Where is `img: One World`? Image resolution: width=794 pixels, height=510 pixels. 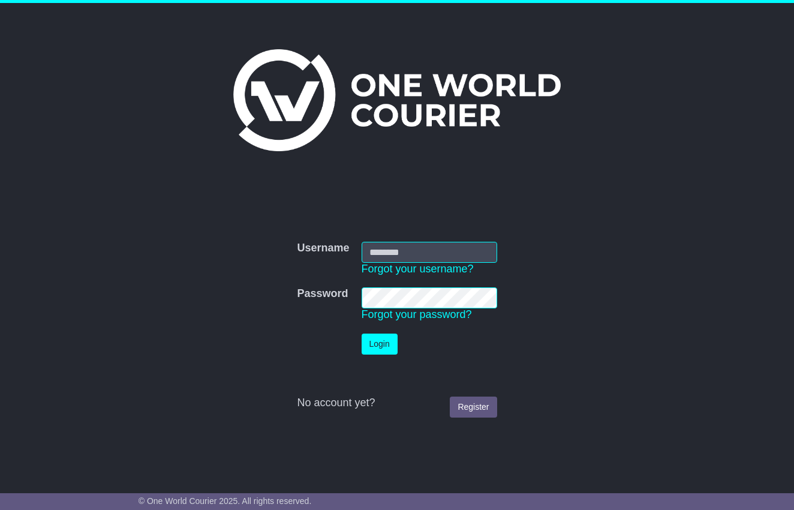 img: One World is located at coordinates (397, 100).